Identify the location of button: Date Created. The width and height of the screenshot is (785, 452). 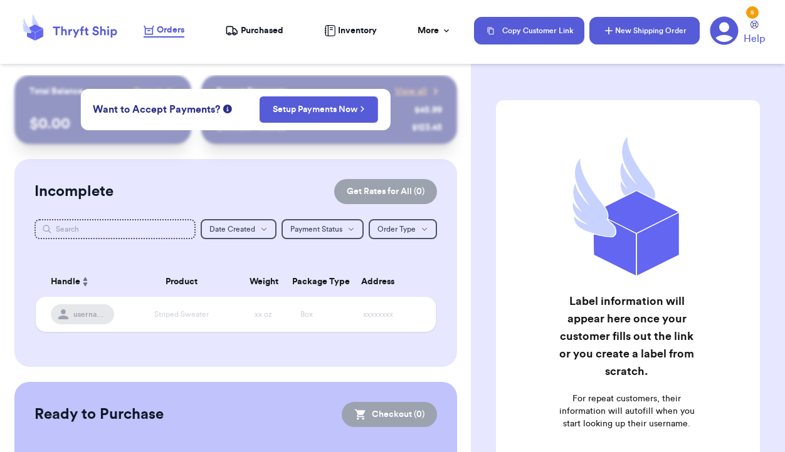
(238, 229).